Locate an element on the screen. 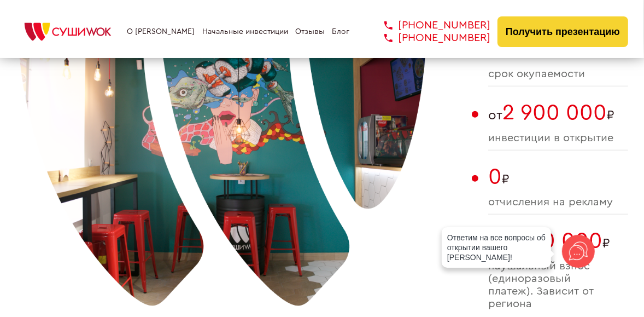 Image resolution: width=644 pixels, height=317 pixels. span: 9-12 is located at coordinates (509, 49).